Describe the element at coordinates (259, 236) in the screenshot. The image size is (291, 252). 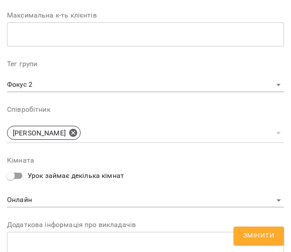
I see `button: Змінити` at that location.